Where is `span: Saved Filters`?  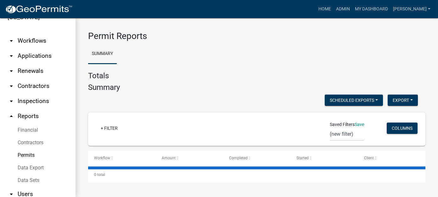 span: Saved Filters is located at coordinates (342, 125).